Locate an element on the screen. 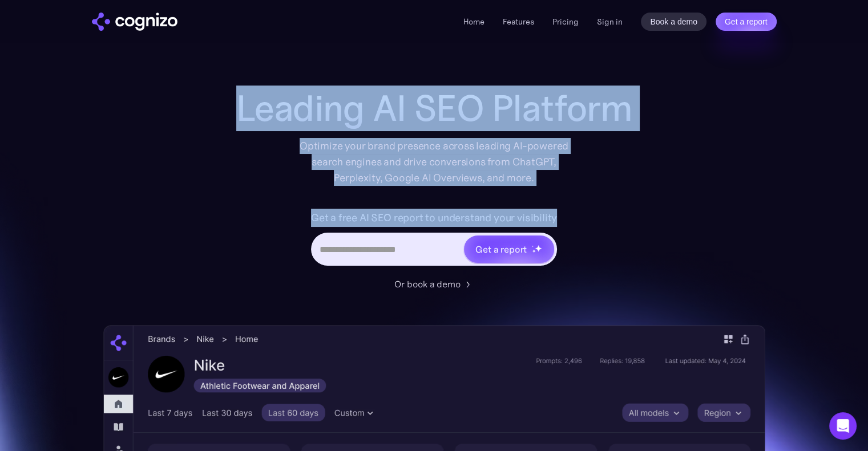  a: Get a report is located at coordinates (746, 22).